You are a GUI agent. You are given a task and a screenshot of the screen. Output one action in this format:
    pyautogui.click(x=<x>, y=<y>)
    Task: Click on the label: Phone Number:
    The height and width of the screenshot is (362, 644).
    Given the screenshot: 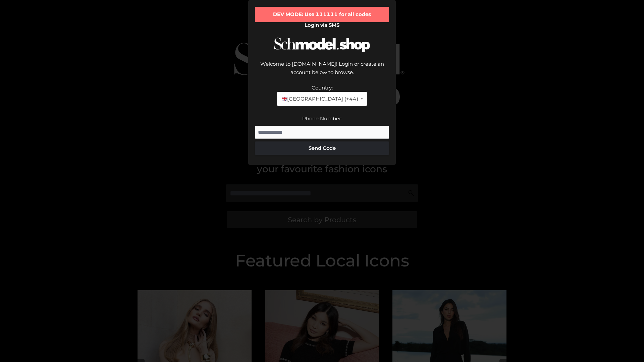 What is the action you would take?
    pyautogui.click(x=322, y=119)
    